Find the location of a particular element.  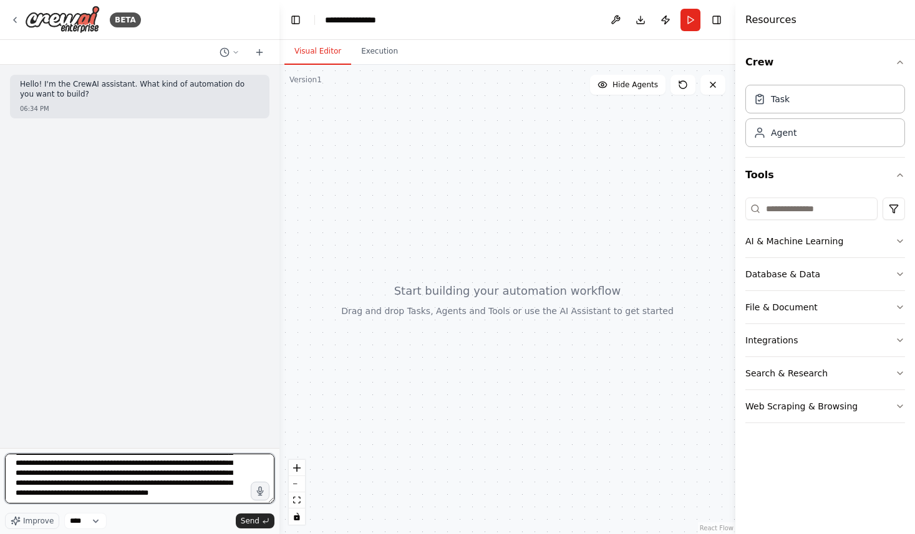

span: Hide Agents is located at coordinates (635, 85).